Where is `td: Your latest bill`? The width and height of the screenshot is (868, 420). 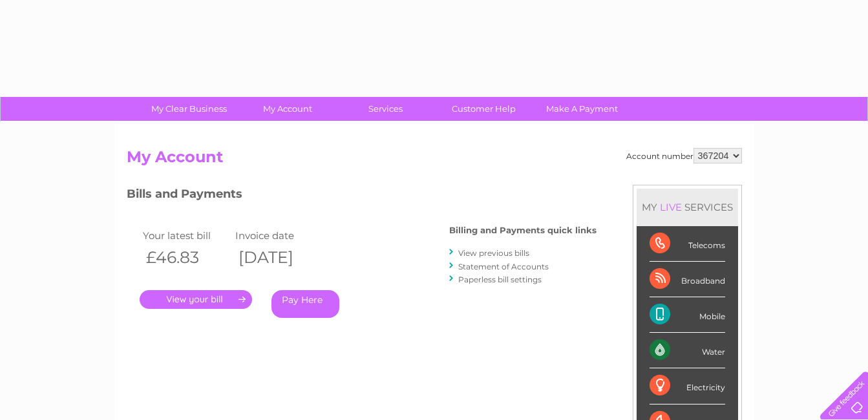 td: Your latest bill is located at coordinates (186, 235).